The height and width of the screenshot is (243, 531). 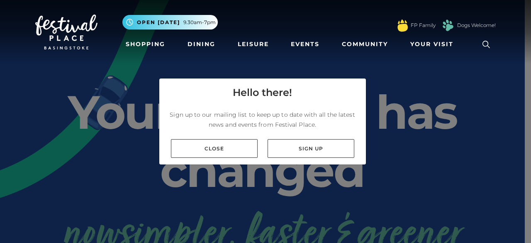 I want to click on a: Shopping, so click(x=145, y=44).